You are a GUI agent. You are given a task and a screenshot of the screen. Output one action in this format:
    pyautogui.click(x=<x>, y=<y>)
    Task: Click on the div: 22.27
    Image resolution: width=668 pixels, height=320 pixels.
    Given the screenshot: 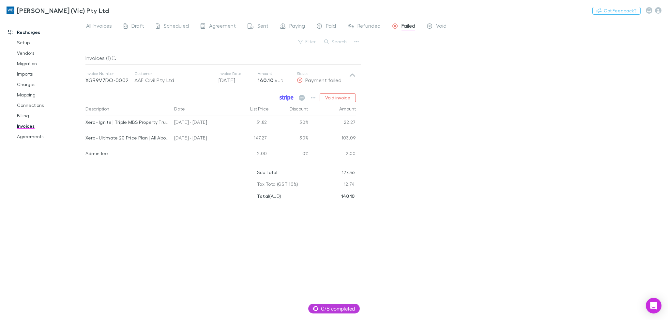 What is the action you would take?
    pyautogui.click(x=332, y=123)
    